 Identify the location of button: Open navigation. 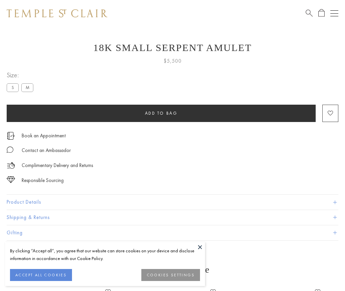
(335, 13).